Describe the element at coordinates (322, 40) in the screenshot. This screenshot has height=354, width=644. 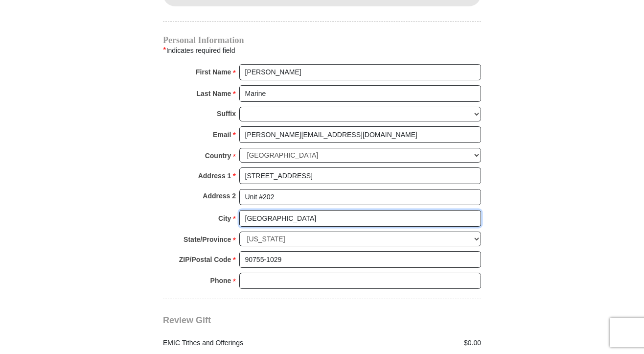
I see `h4: Personal Information` at that location.